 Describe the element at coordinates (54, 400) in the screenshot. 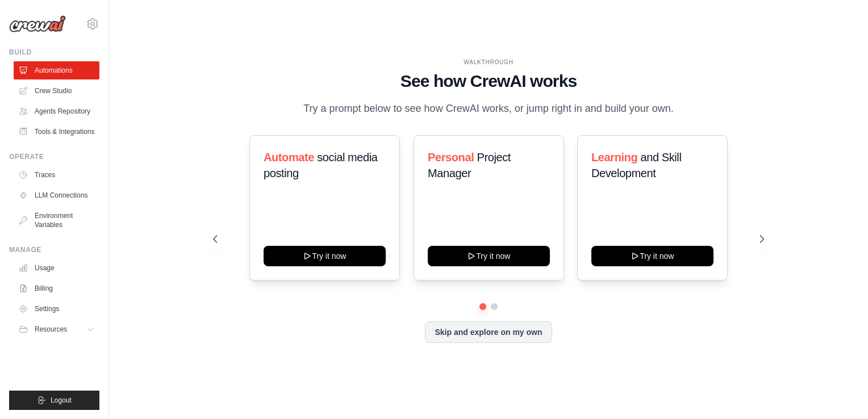

I see `button: Logout` at that location.